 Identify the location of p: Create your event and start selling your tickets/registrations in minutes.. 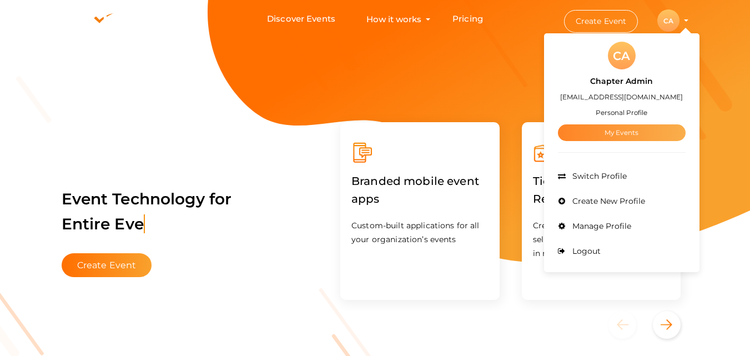
(601, 239).